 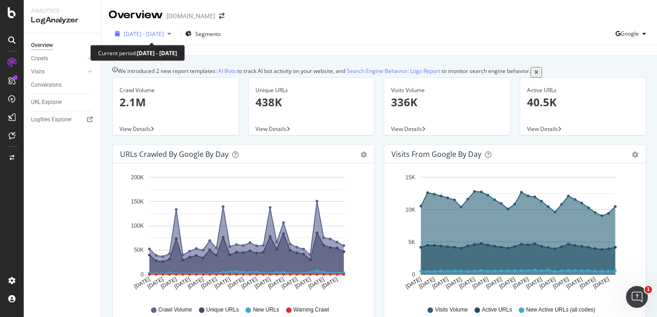 What do you see at coordinates (394, 71) in the screenshot?
I see `a: Search Engine Behavior: Logs Report` at bounding box center [394, 71].